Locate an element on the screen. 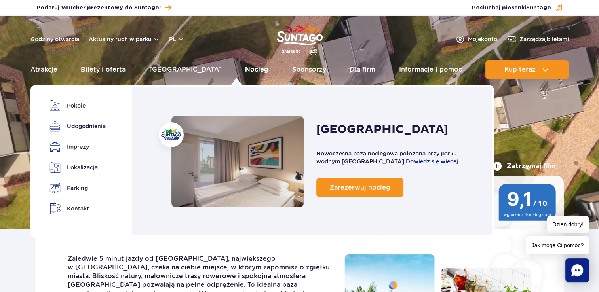 This screenshot has width=599, height=292. a: Sponsorzy is located at coordinates (309, 70).